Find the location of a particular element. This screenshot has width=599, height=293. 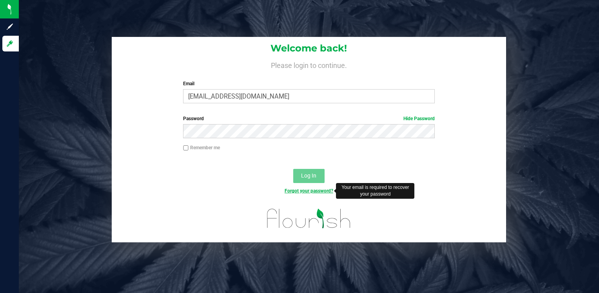

inline-svg: Sign up is located at coordinates (10, 27).